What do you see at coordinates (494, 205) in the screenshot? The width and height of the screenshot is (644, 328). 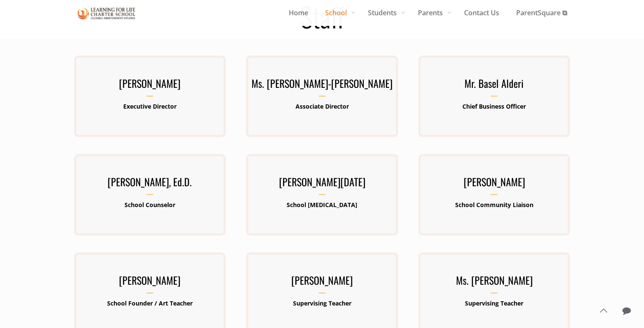 I see `b: School Community Liaison` at bounding box center [494, 205].